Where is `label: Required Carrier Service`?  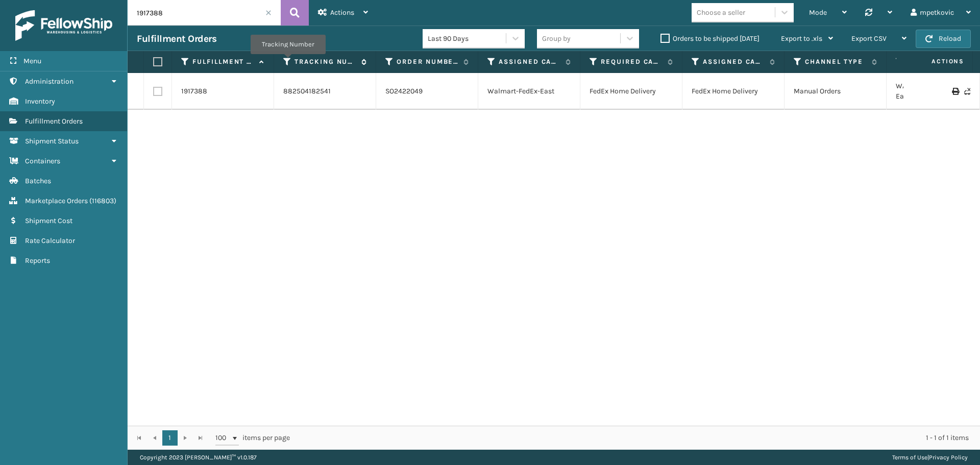
label: Required Carrier Service is located at coordinates (631, 62).